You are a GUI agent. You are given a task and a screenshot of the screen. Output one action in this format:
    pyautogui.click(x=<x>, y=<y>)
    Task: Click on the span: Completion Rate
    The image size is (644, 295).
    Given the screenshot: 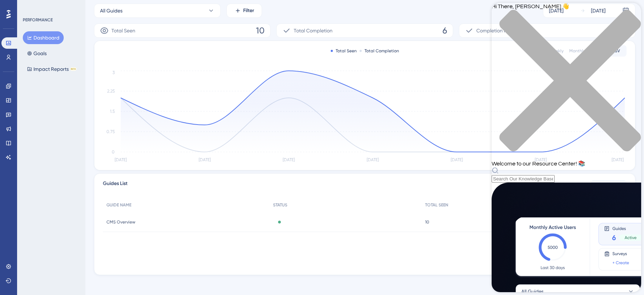 What is the action you would take?
    pyautogui.click(x=496, y=31)
    